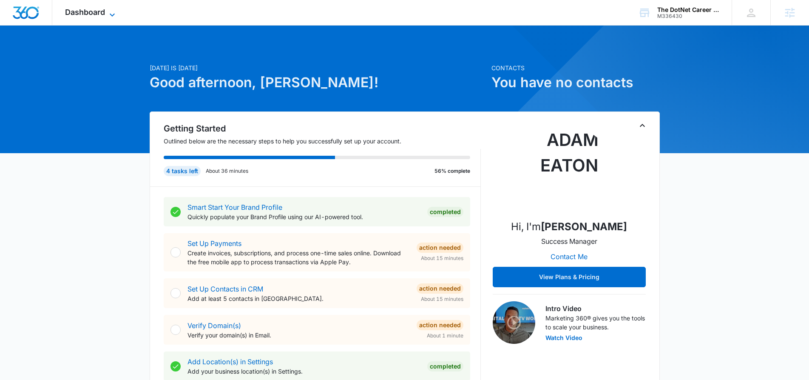  What do you see at coordinates (304, 371) in the screenshot?
I see `p: Add your business location(s) in Settings.` at bounding box center [304, 371].